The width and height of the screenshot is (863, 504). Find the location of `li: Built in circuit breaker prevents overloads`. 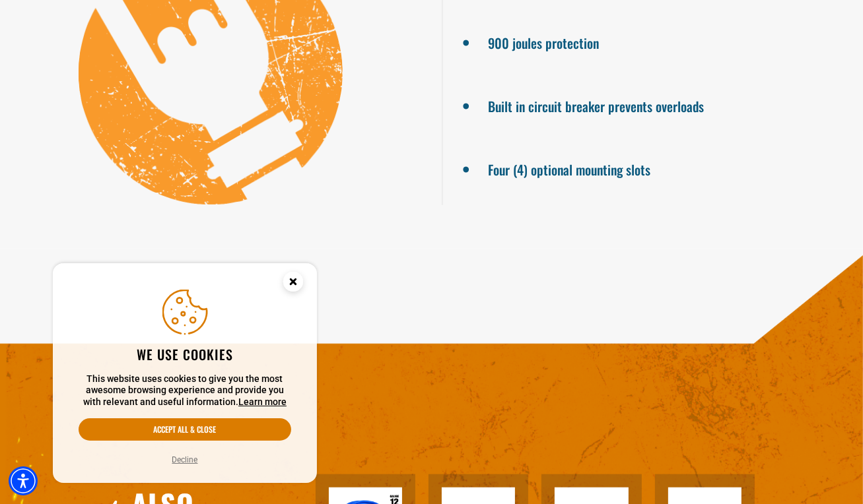

li: Built in circuit breaker prevents overloads is located at coordinates (652, 105).